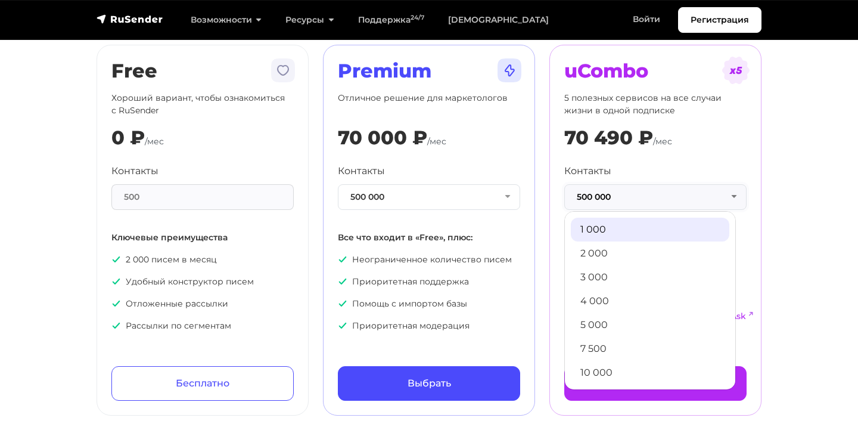 The height and width of the screenshot is (430, 858). What do you see at coordinates (609, 138) in the screenshot?
I see `div: 70 490 ₽` at bounding box center [609, 138].